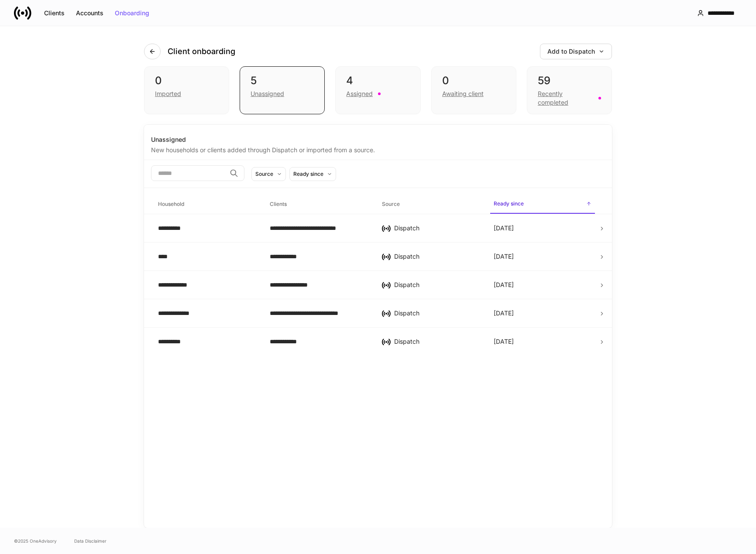 Image resolution: width=756 pixels, height=554 pixels. Describe the element at coordinates (283, 81) in the screenshot. I see `div: 5` at that location.